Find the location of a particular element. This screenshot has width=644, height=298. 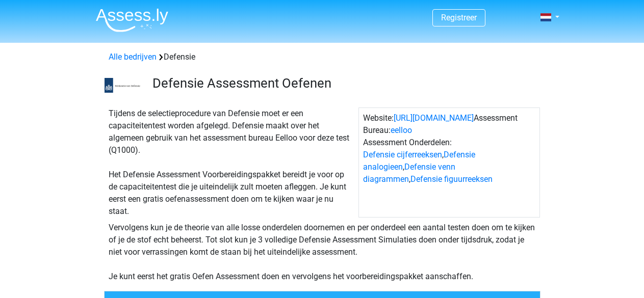

a: Defensie cijferreeksen is located at coordinates (402, 154).